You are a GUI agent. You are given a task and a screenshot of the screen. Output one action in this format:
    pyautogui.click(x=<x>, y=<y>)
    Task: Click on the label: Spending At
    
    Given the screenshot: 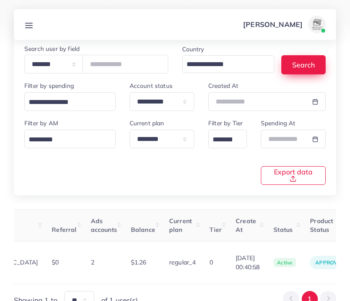 What is the action you would take?
    pyautogui.click(x=278, y=123)
    